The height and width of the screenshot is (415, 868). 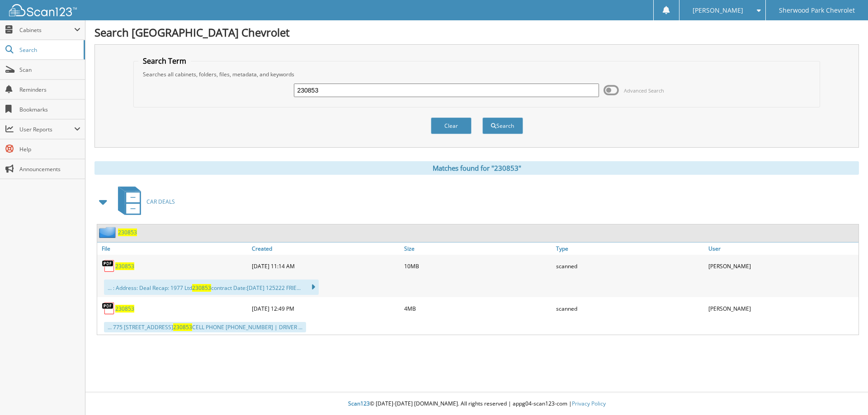 I want to click on img: scan123-logo-white.svg, so click(x=43, y=10).